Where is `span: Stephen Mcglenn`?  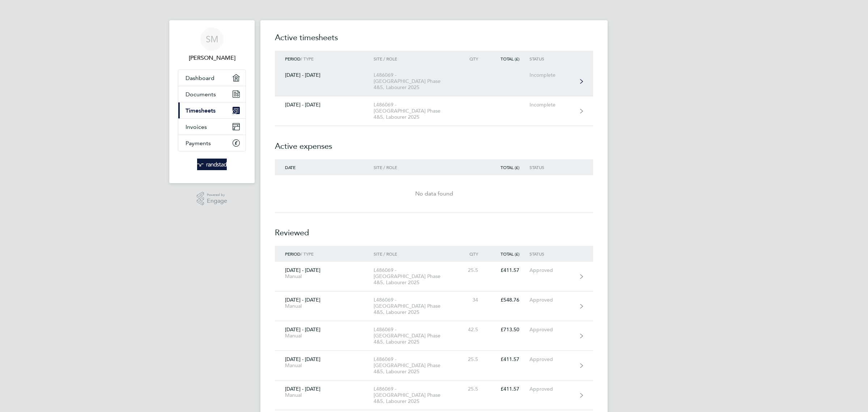 span: Stephen Mcglenn is located at coordinates (212, 58).